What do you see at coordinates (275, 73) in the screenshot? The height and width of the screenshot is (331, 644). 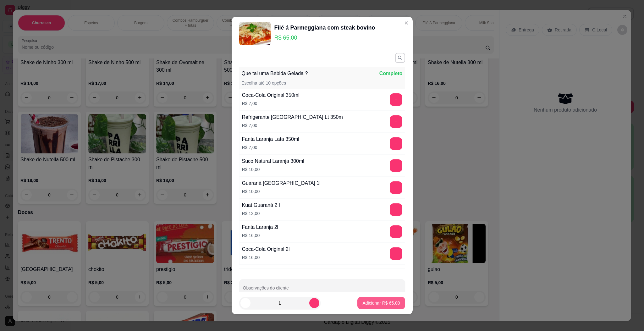 I see `p: Que tal uma Bebida Gelada ?` at bounding box center [275, 73].